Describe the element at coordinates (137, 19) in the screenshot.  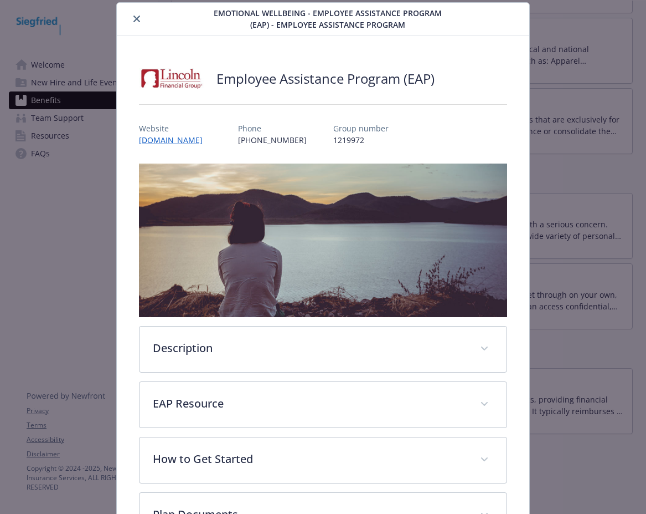
I see `button: close` at that location.